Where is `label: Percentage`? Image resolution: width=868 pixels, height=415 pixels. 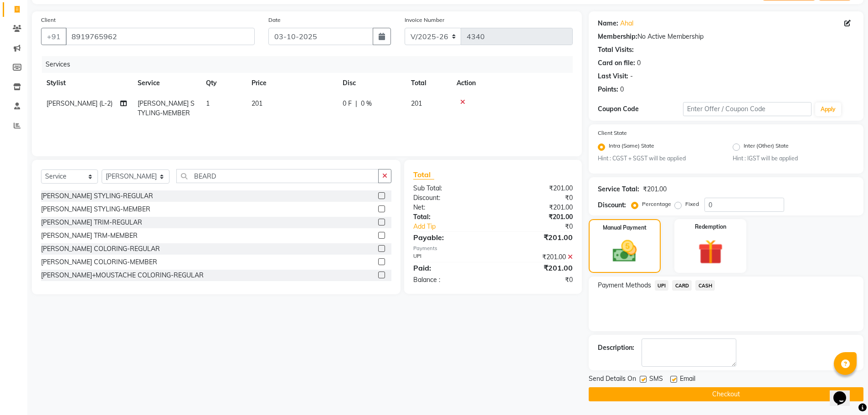
label: Percentage is located at coordinates (657, 204).